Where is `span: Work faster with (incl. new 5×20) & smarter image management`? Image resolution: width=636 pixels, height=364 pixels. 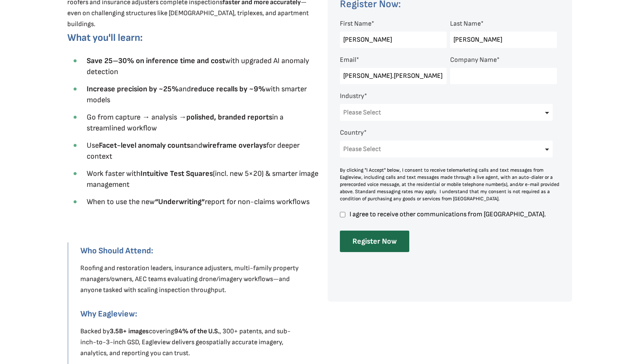
span: Work faster with (incl. new 5×20) & smarter image management is located at coordinates (202, 179).